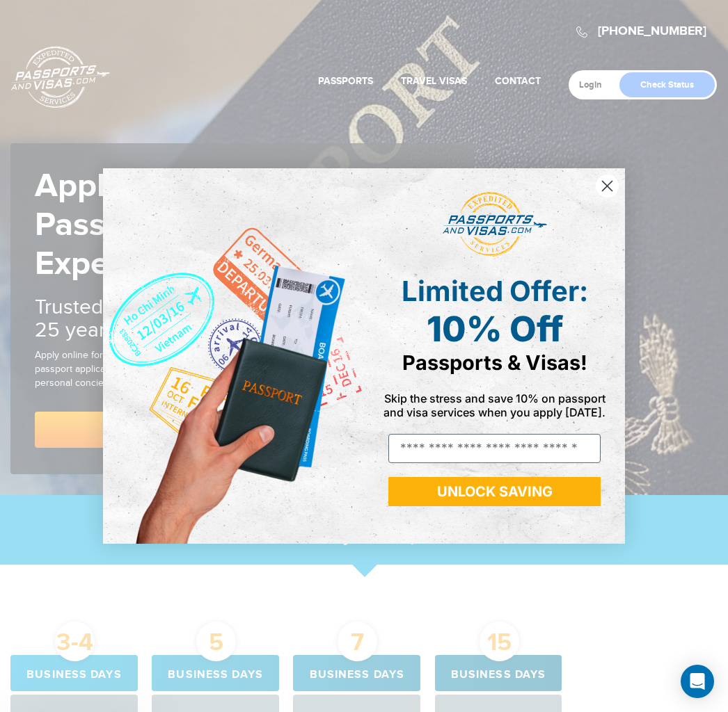 Image resolution: width=728 pixels, height=712 pixels. What do you see at coordinates (494, 329) in the screenshot?
I see `span: 10% Off` at bounding box center [494, 329].